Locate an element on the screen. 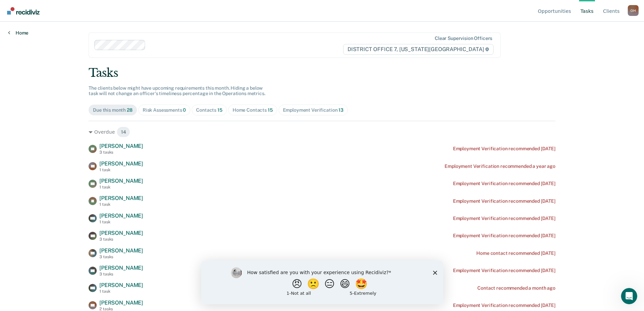 The image size is (644, 311). div: Overdue 14 is located at coordinates (322, 132).